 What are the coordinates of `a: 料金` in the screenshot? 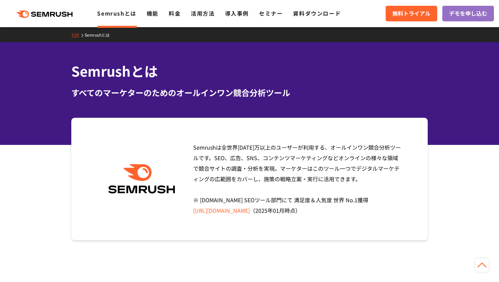 It's located at (174, 13).